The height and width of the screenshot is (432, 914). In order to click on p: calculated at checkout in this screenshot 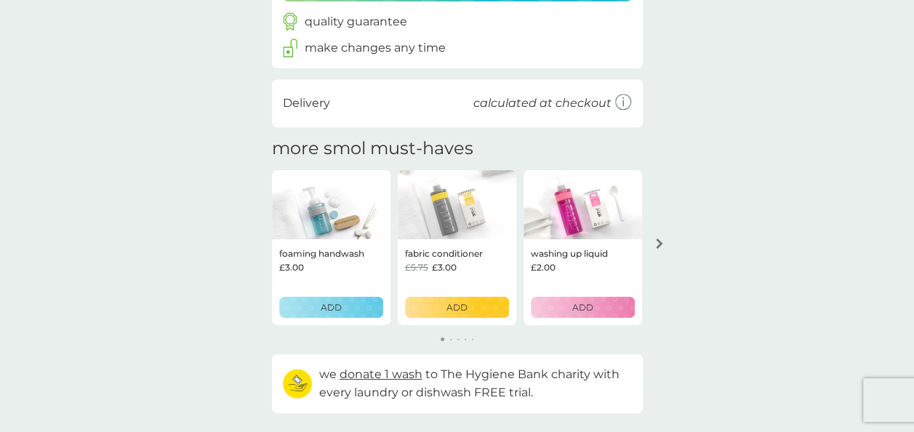, I will do `click(542, 103)`.